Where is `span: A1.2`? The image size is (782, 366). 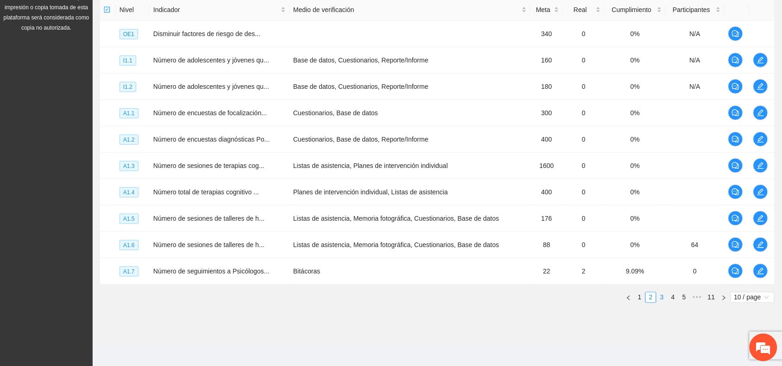
span: A1.2 is located at coordinates (129, 140).